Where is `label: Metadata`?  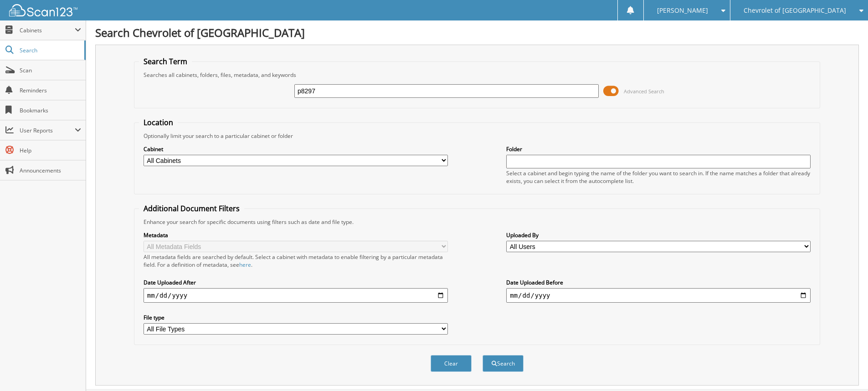
label: Metadata is located at coordinates (295, 235).